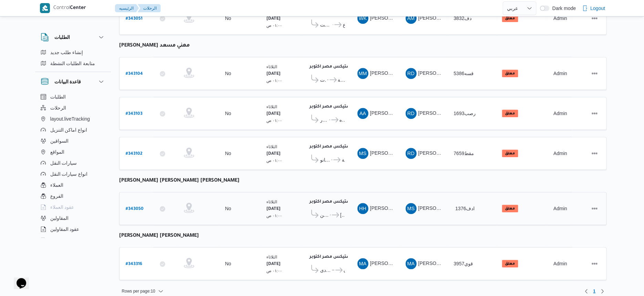 This screenshot has height=296, width=644. What do you see at coordinates (411, 264) in the screenshot?
I see `span: MA` at bounding box center [411, 264].